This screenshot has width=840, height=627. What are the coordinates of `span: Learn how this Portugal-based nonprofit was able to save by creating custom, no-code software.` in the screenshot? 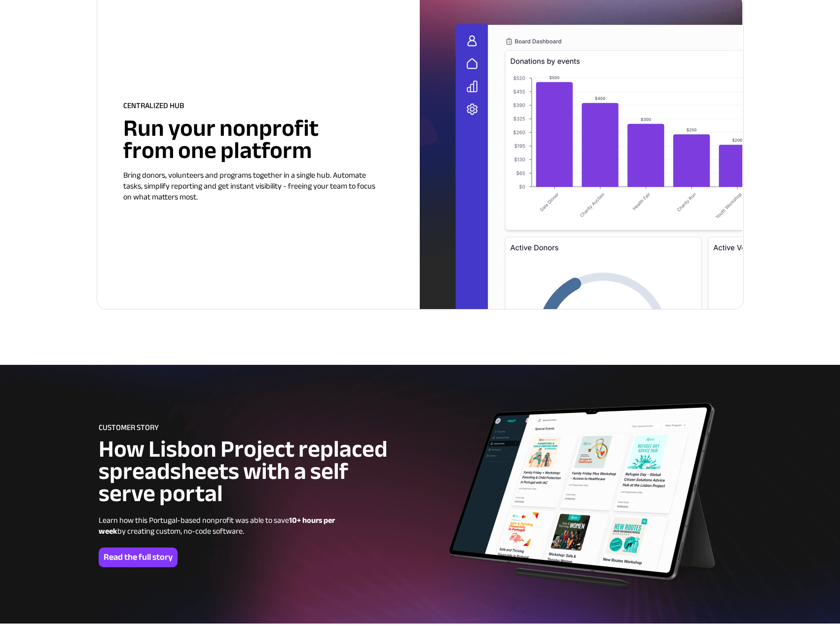 It's located at (217, 525).